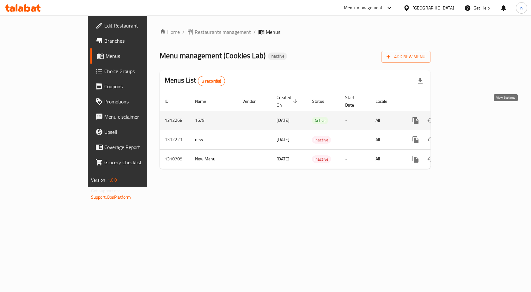  What do you see at coordinates (214, 120) in the screenshot?
I see `td: 16/9` at bounding box center [214, 120].